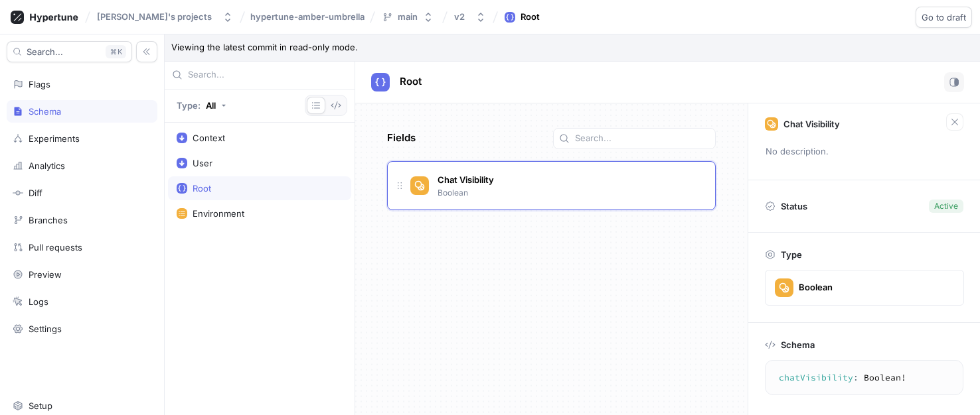 Image resolution: width=980 pixels, height=415 pixels. Describe the element at coordinates (408, 17) in the screenshot. I see `button: main` at that location.